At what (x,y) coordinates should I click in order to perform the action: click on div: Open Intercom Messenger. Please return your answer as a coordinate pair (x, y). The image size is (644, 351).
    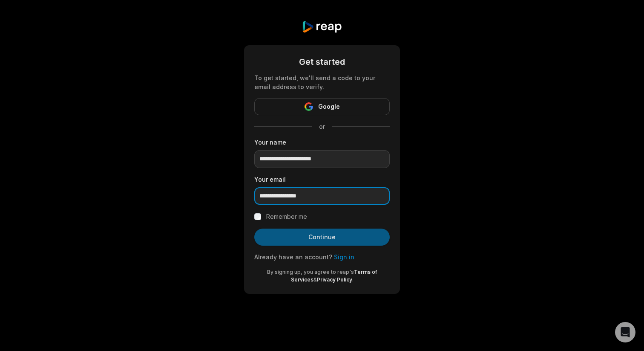
    Looking at the image, I should click on (625, 332).